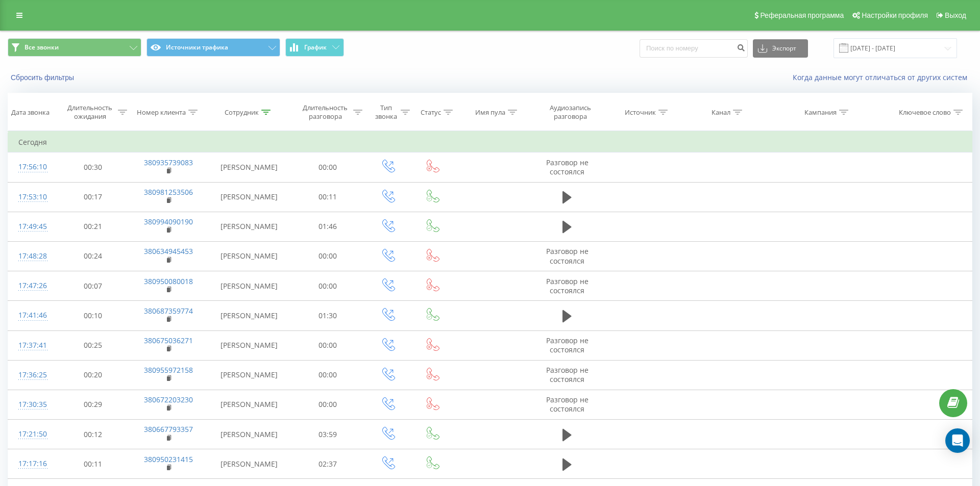 The height and width of the screenshot is (486, 980). I want to click on div: 17:37:41, so click(32, 345).